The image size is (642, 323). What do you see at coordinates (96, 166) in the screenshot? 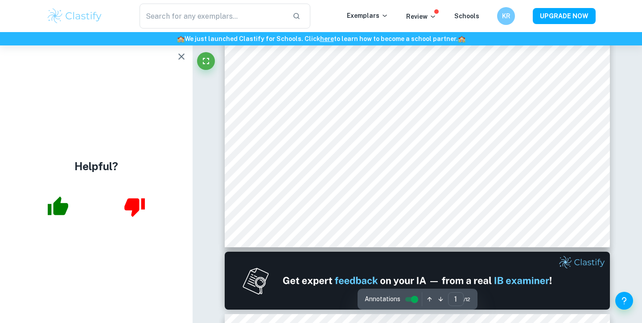
I see `h4: Helpful?` at bounding box center [96, 166].